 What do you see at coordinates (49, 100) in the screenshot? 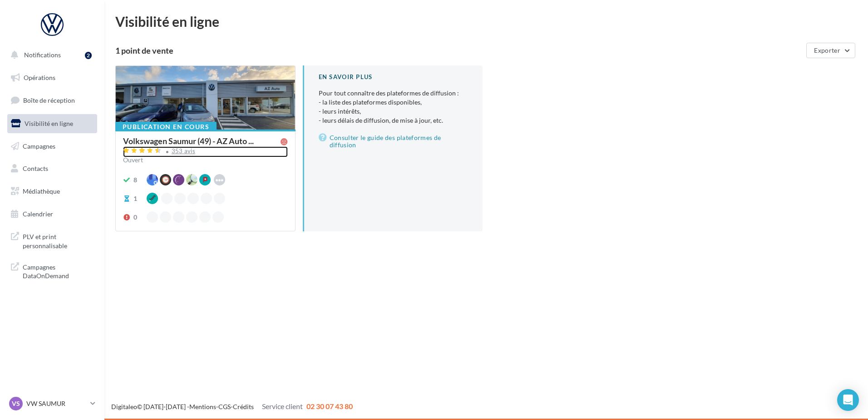
I see `span: Boîte de réception` at bounding box center [49, 100].